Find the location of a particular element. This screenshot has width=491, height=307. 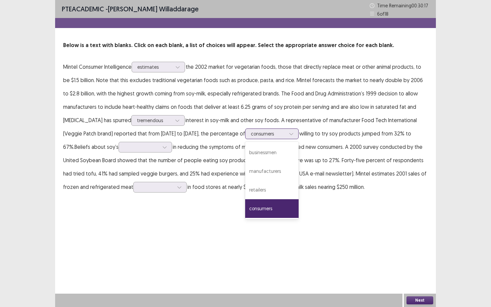

p: Below is a text with blanks. Click on each blank, a list of choices will appear. Select the appro... is located at coordinates (245, 45).